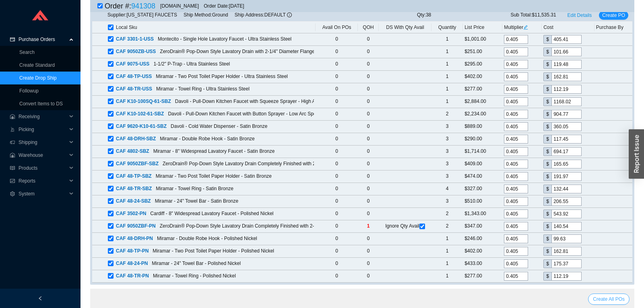 The image size is (644, 308). What do you see at coordinates (483, 164) in the screenshot?
I see `td: $409.00` at bounding box center [483, 164].